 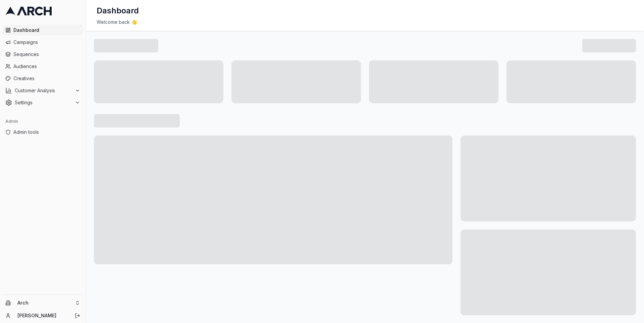 I want to click on a: Campaigns, so click(x=43, y=42).